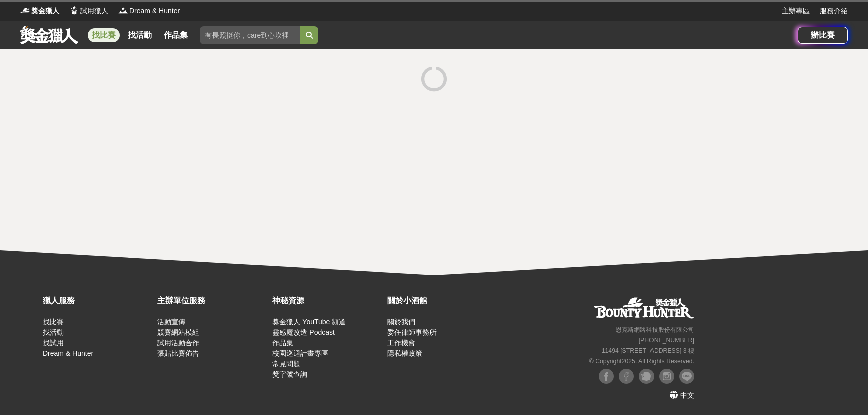 This screenshot has width=868, height=415. I want to click on div: 辦比賽, so click(823, 35).